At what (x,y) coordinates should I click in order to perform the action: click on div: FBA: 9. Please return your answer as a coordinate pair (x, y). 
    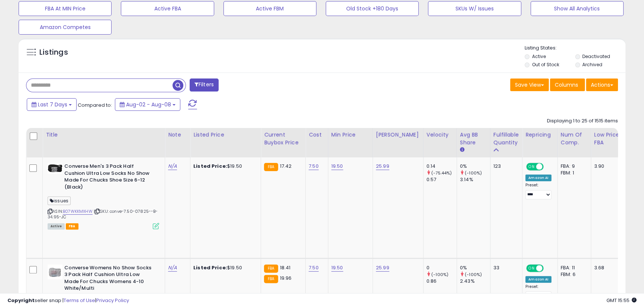
    Looking at the image, I should click on (573, 166).